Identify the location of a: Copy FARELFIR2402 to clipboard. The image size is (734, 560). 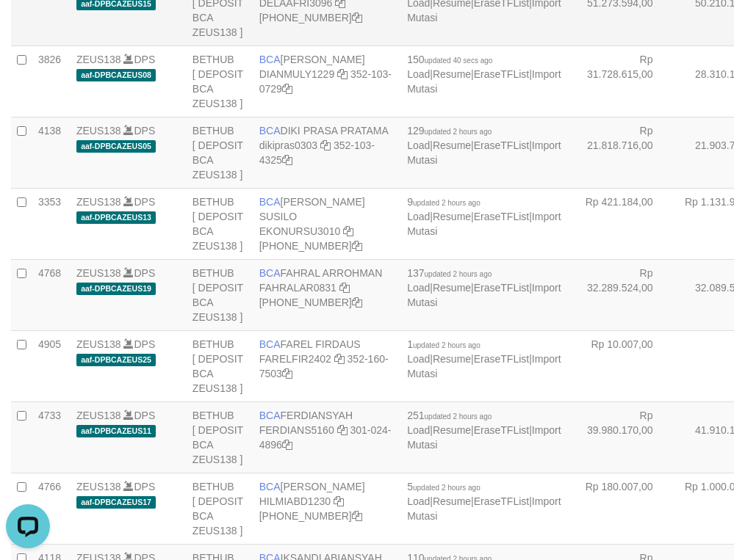
(340, 359).